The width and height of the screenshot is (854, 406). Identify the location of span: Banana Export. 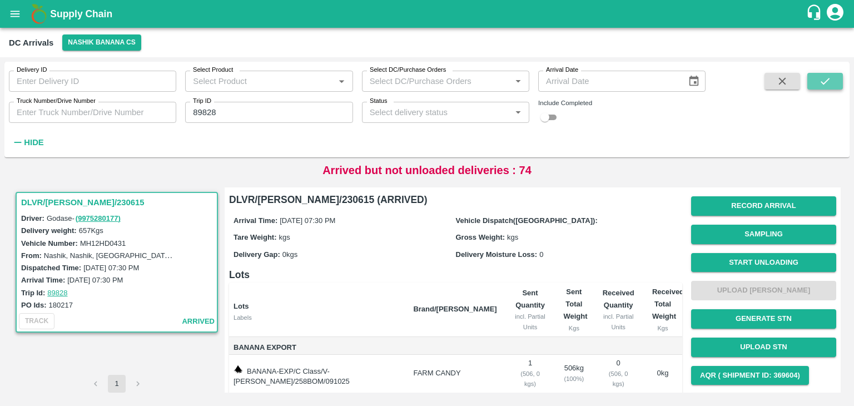
(318, 347).